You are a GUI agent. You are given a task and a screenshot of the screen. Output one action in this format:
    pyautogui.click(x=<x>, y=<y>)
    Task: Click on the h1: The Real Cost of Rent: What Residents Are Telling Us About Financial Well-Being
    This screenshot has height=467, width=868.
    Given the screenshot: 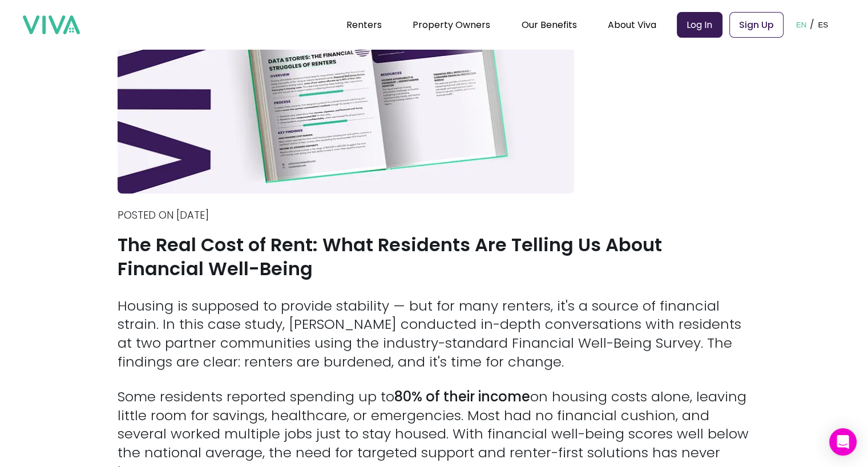 What is the action you would take?
    pyautogui.click(x=434, y=257)
    